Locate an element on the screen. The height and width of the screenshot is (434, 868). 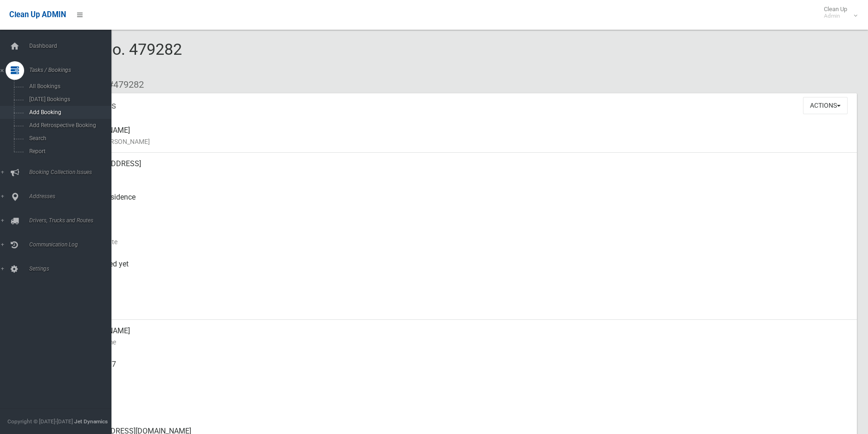
small: Collected At is located at coordinates (462, 275).